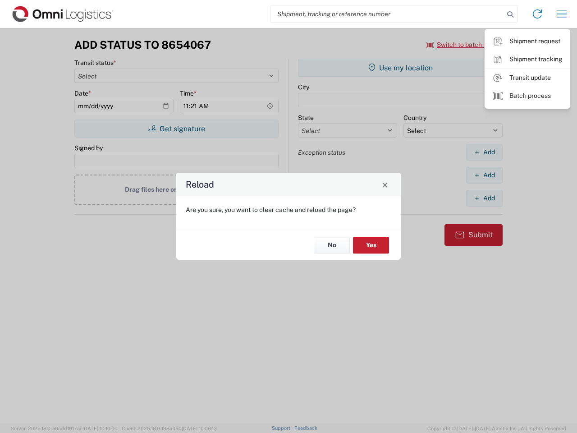  I want to click on button: Close, so click(385, 184).